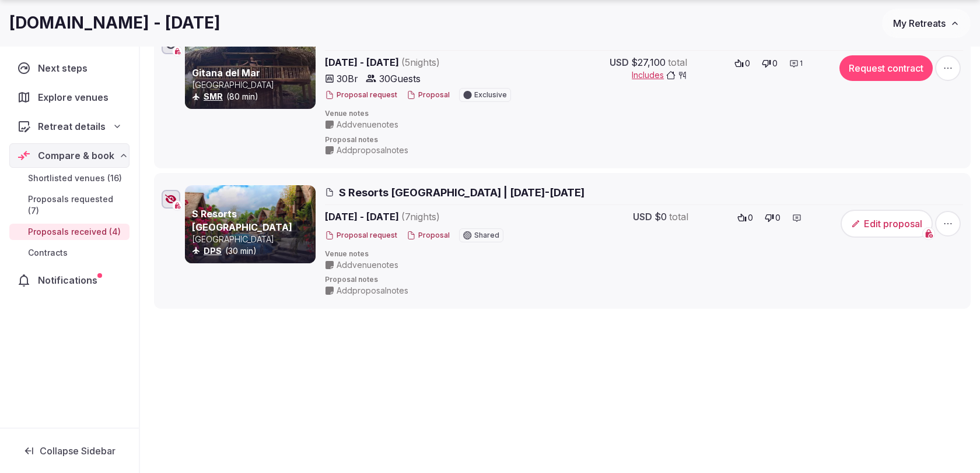 This screenshot has height=473, width=980. Describe the element at coordinates (76, 205) in the screenshot. I see `span: Proposals requested (7)` at that location.